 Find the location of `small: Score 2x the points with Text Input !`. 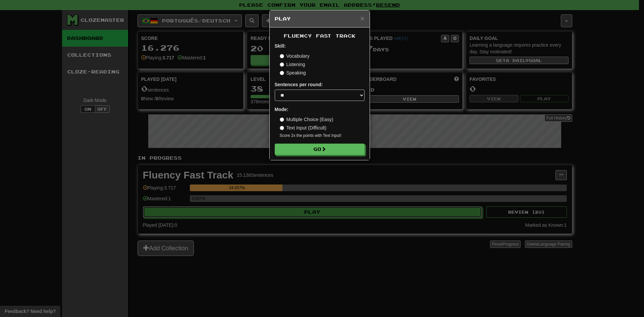

small: Score 2x the points with Text Input ! is located at coordinates (322, 135).